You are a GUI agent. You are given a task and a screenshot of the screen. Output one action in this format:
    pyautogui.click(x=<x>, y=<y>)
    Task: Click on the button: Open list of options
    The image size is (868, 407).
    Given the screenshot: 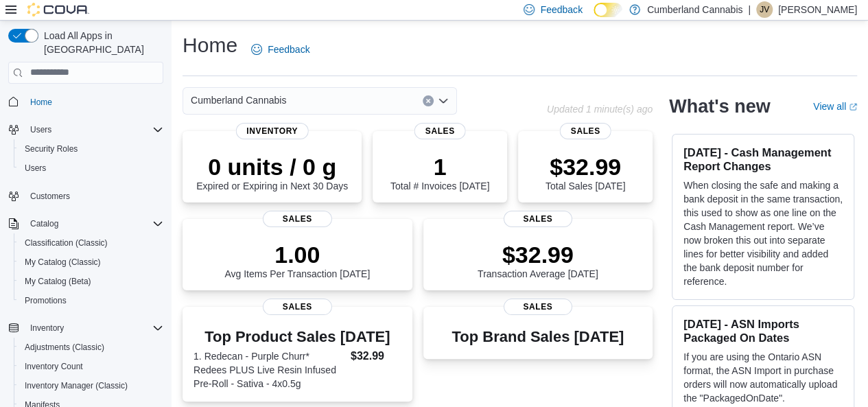 What is the action you would take?
    pyautogui.click(x=444, y=100)
    